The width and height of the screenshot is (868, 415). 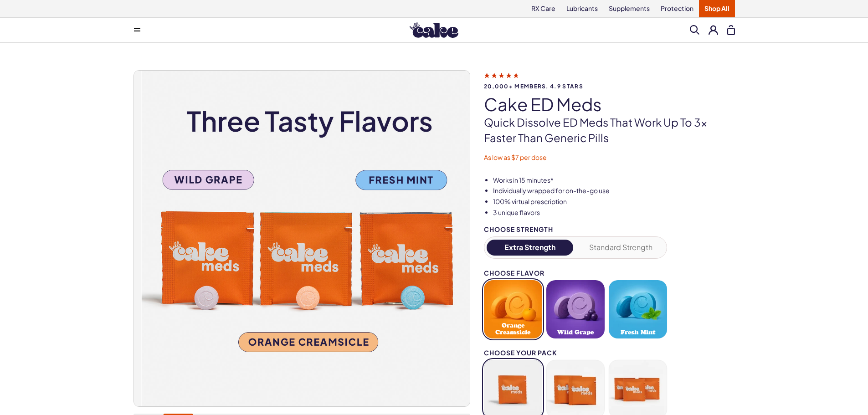 I want to click on li: 100% virtual prescription, so click(x=613, y=201).